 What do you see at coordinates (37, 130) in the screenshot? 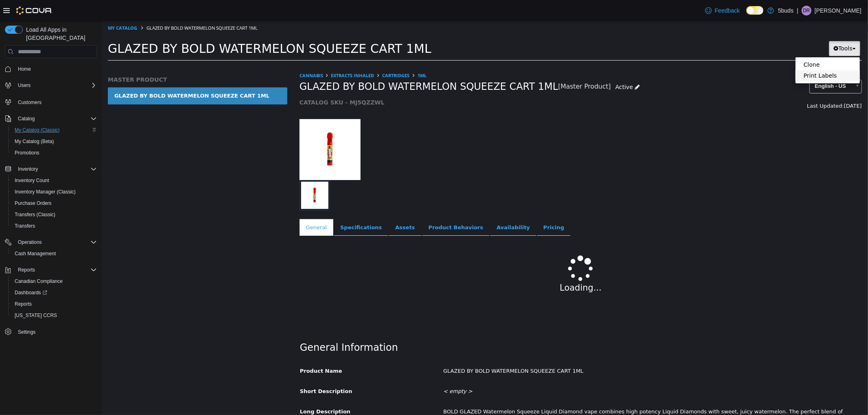
I see `a: My Catalog (Classic)` at bounding box center [37, 130].